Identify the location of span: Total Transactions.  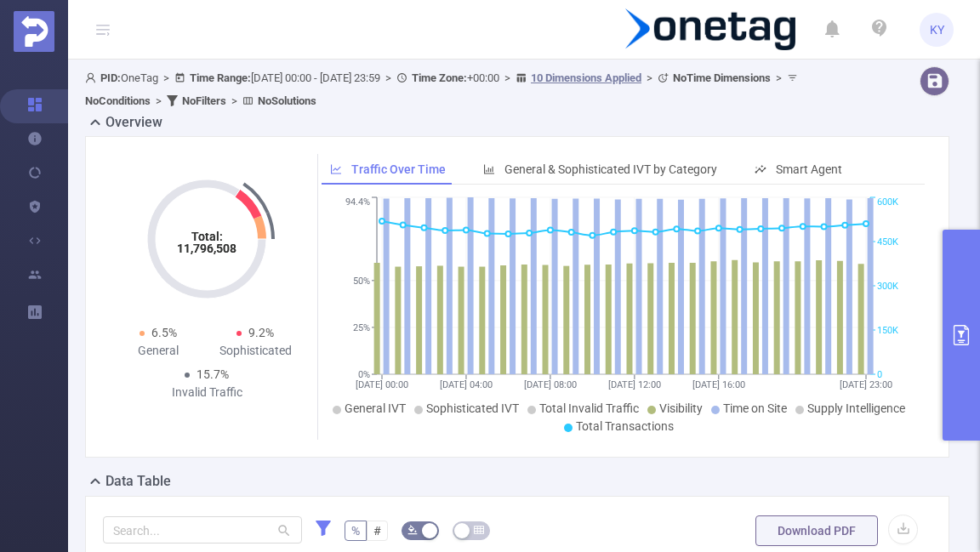
(625, 426).